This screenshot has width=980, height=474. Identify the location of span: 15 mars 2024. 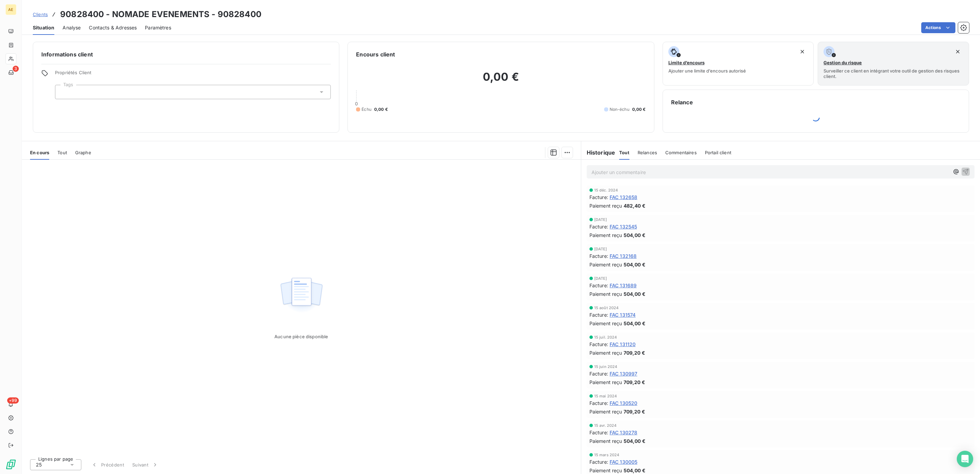
(607, 455).